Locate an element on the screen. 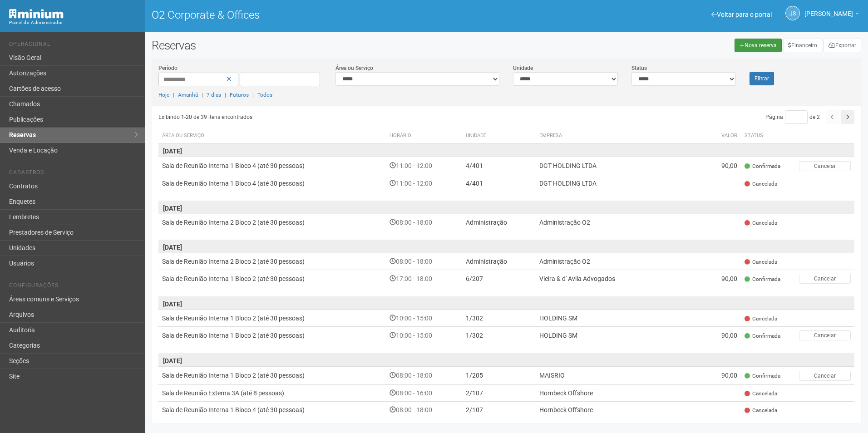 The width and height of the screenshot is (868, 433). th: Horário is located at coordinates (423, 136).